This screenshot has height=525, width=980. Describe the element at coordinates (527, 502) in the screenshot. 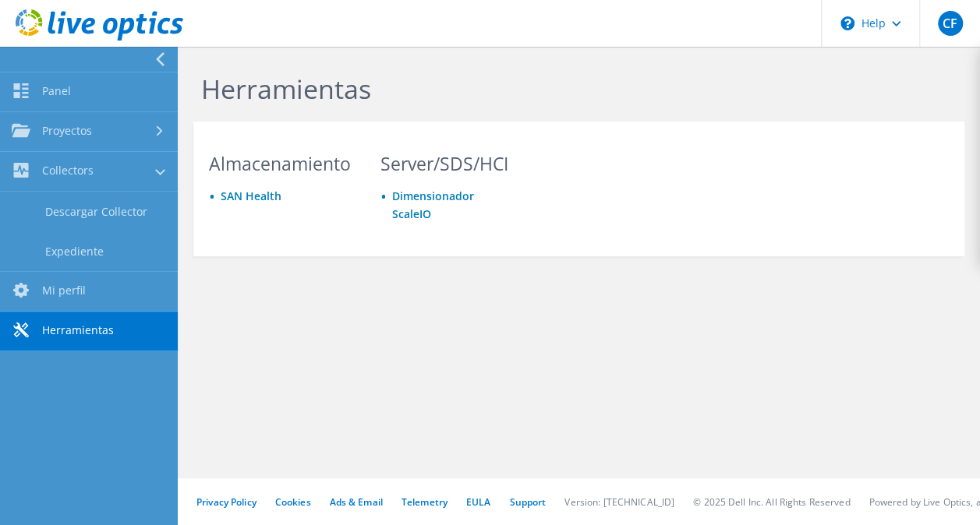

I see `a: Support` at that location.